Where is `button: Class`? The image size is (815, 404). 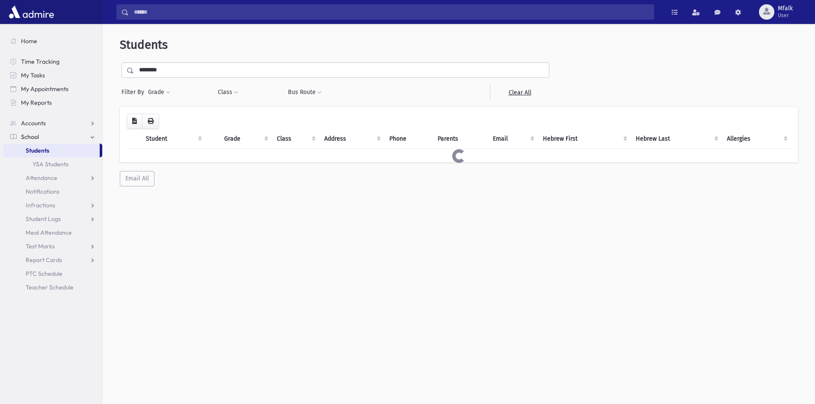 button: Class is located at coordinates (228, 92).